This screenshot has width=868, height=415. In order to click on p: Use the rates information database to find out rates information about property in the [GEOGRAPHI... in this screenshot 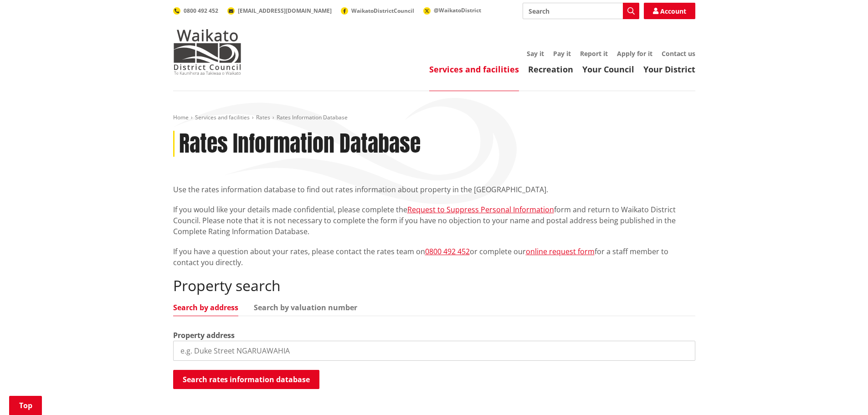, I will do `click(434, 190)`.